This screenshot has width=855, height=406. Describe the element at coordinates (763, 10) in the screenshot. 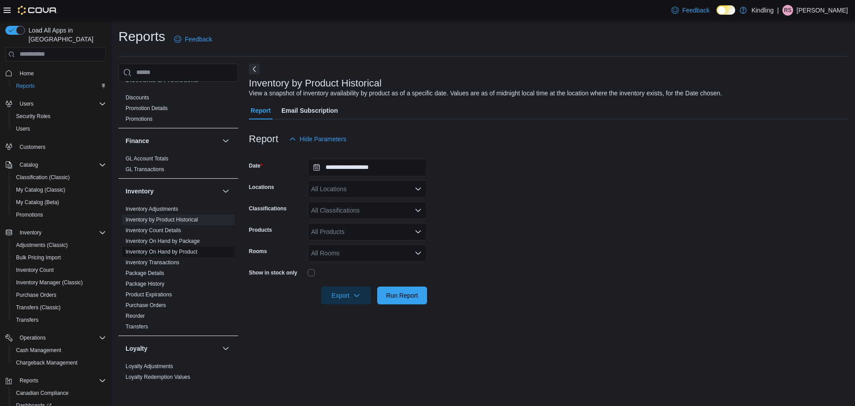

I see `p: Kindling` at that location.